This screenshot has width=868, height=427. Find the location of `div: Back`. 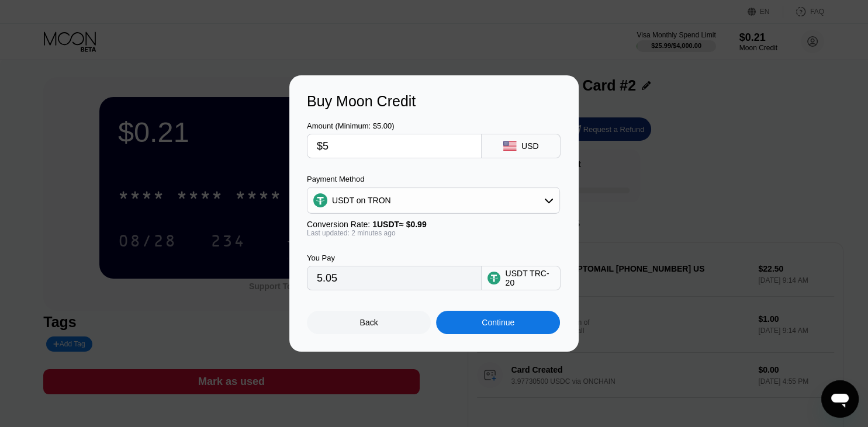

div: Back is located at coordinates (369, 323).